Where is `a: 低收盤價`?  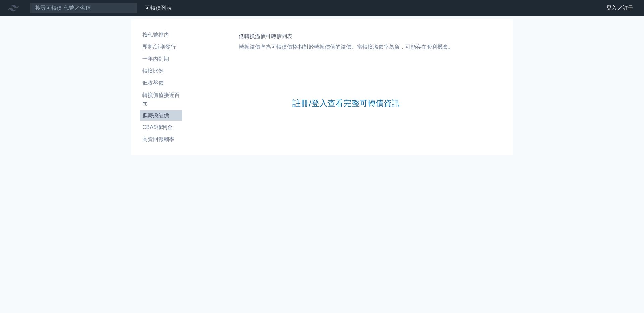
a: 低收盤價 is located at coordinates (161, 83).